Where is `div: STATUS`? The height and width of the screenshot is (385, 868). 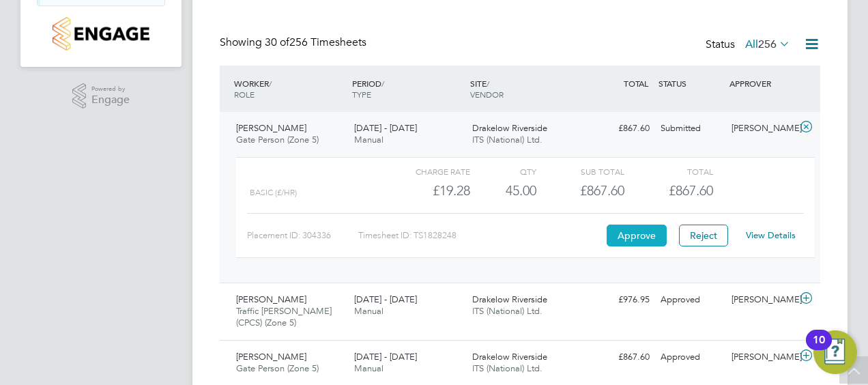
div: STATUS is located at coordinates (691, 83).